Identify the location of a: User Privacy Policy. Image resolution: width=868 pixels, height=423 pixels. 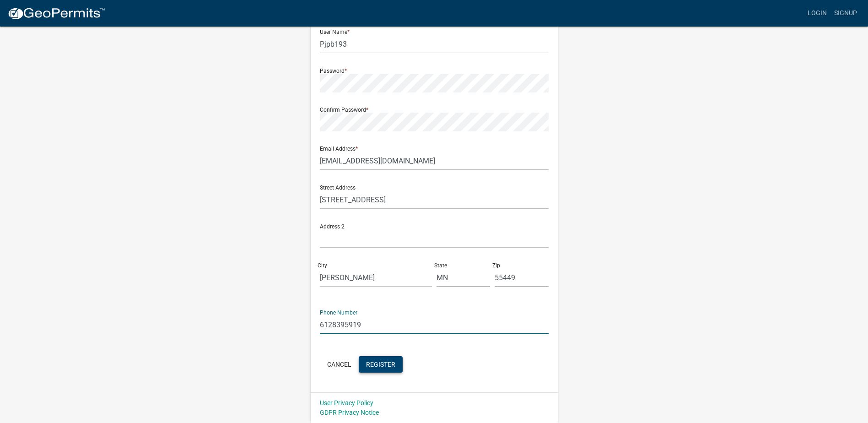
(346, 403).